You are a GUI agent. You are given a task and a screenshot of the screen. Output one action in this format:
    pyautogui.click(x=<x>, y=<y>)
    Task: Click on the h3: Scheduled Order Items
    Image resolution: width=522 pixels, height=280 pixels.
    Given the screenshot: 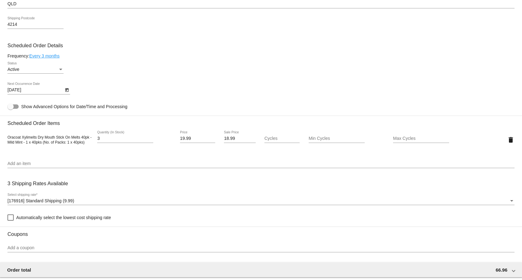 What is the action you would take?
    pyautogui.click(x=261, y=121)
    